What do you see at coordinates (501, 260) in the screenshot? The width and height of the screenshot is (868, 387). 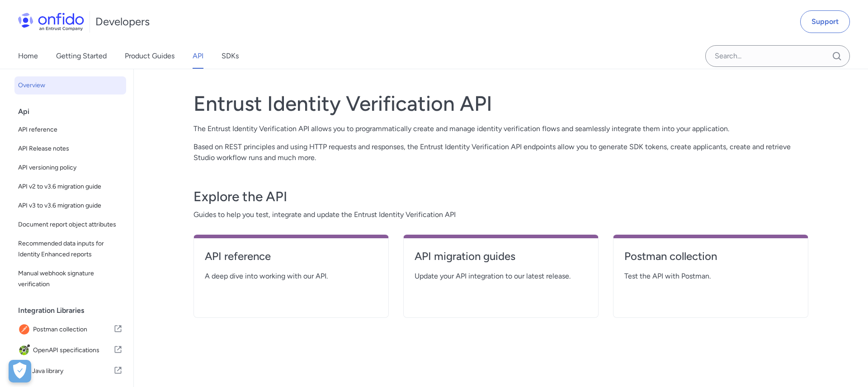 I see `a: API migration guides` at bounding box center [501, 260].